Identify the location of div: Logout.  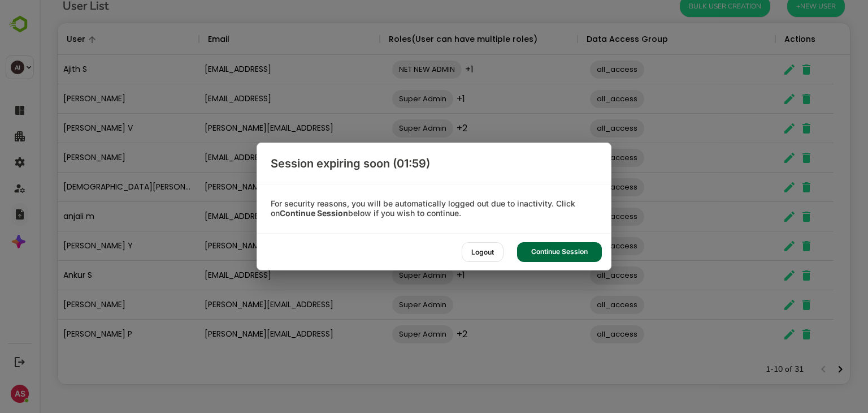
(483, 252).